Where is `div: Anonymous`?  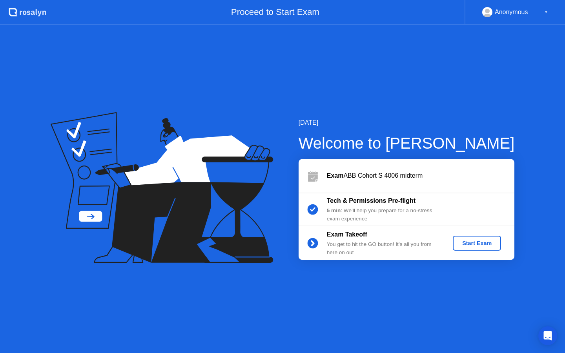 div: Anonymous is located at coordinates (512, 12).